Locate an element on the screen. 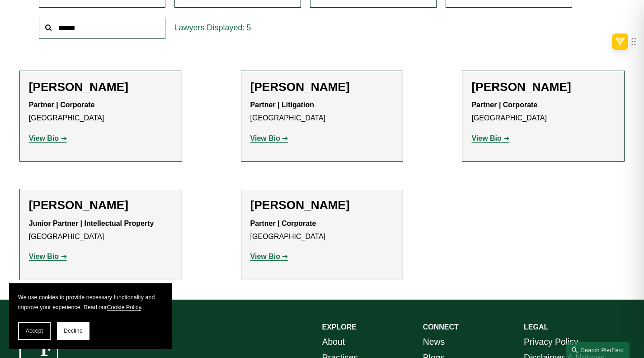 The width and height of the screenshot is (644, 358). a: News is located at coordinates (433, 341).